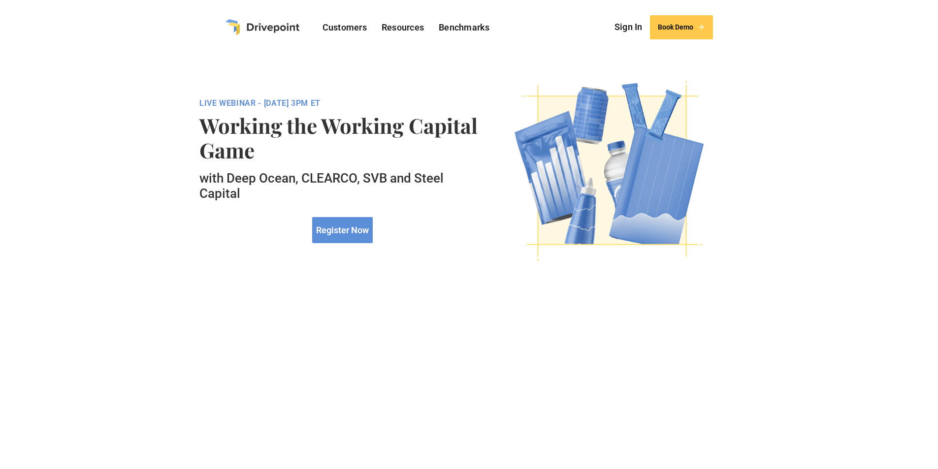  Describe the element at coordinates (345, 27) in the screenshot. I see `a: Customers` at that location.